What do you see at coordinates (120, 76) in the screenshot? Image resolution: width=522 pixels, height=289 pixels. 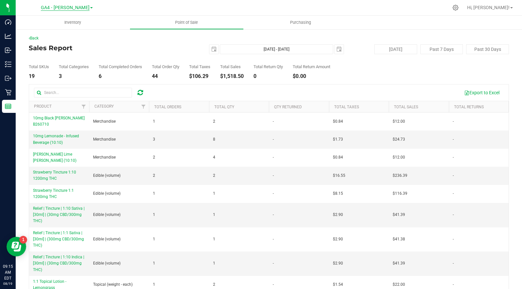 I see `div: 6` at bounding box center [120, 76].